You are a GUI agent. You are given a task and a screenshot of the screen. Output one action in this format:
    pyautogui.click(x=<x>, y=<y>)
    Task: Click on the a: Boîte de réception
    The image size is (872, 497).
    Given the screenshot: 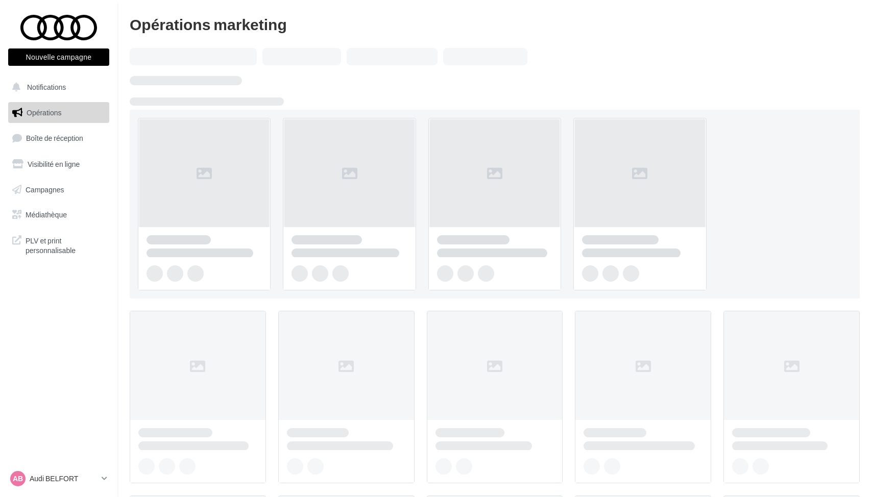 What is the action you would take?
    pyautogui.click(x=59, y=138)
    